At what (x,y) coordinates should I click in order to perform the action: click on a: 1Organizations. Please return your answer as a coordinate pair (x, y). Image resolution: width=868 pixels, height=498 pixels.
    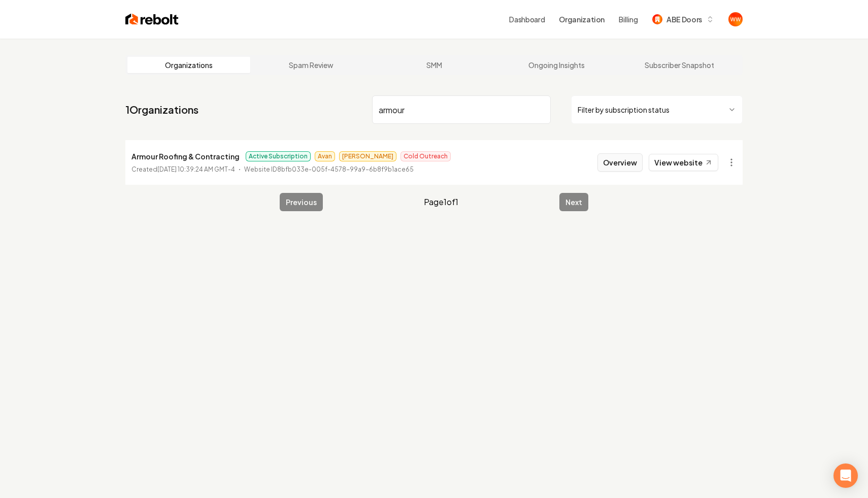
    Looking at the image, I should click on (162, 110).